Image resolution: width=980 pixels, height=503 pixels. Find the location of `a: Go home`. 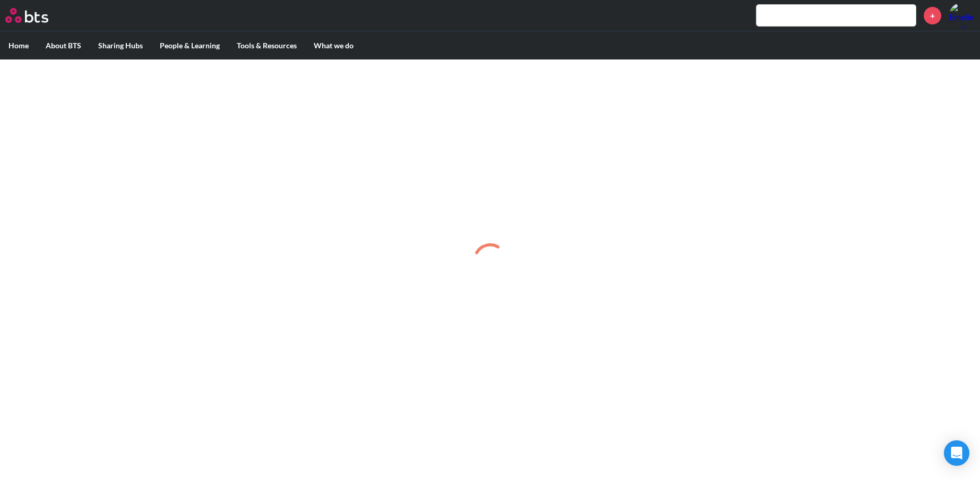

a: Go home is located at coordinates (37, 15).